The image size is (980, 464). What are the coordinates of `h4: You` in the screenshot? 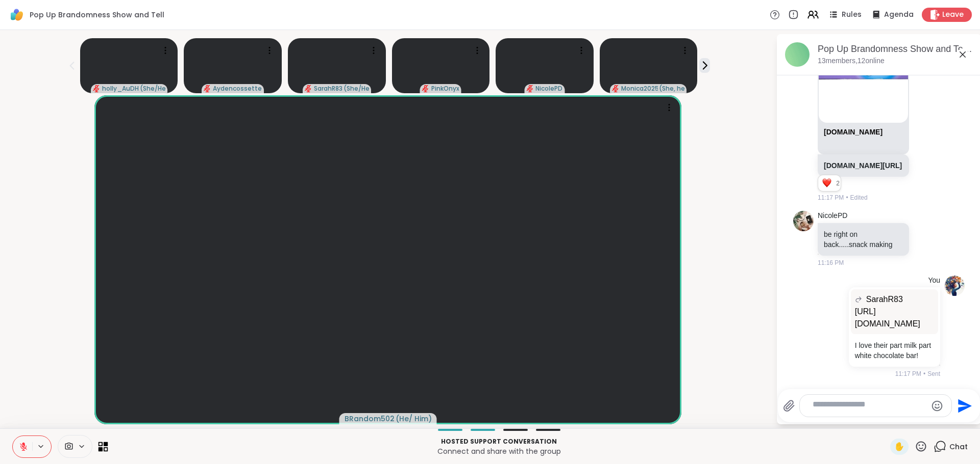 It's located at (934, 281).